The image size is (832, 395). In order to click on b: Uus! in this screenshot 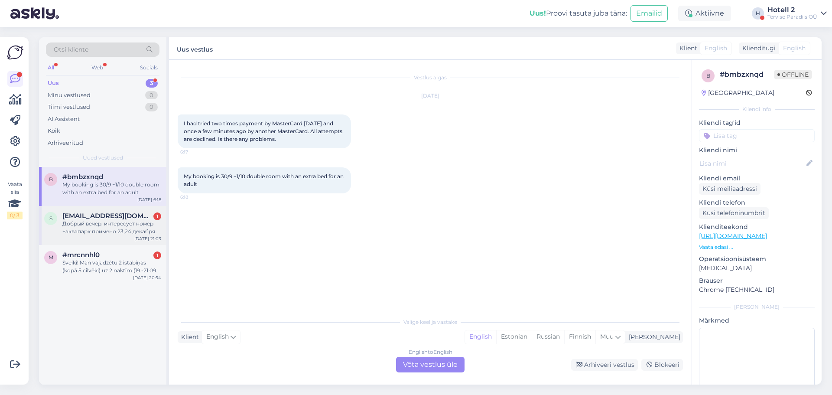, I will do `click(538, 13)`.